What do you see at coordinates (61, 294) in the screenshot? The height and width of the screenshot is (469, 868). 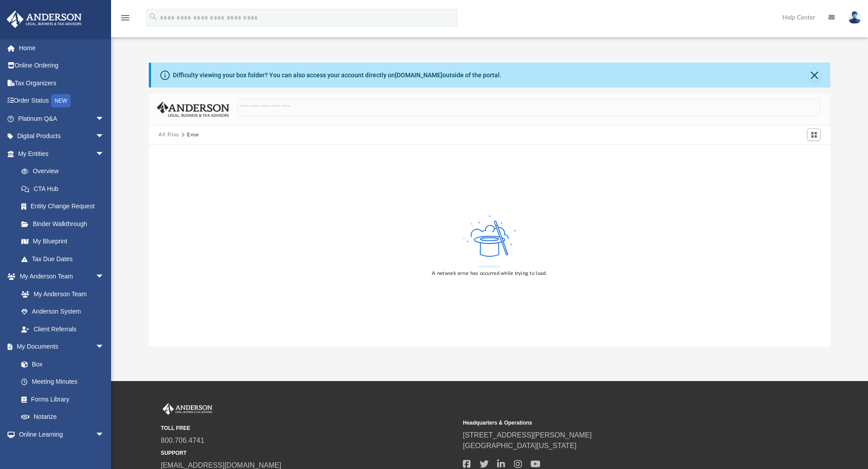 I see `a: My Anderson Team` at bounding box center [61, 294].